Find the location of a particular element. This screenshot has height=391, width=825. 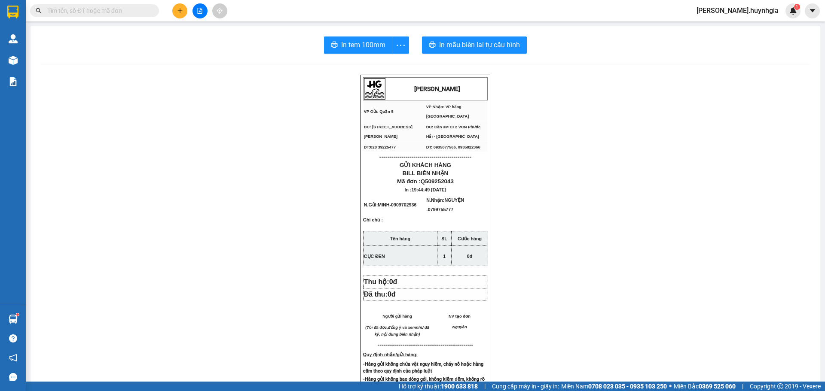

span: In mẫu biên lai tự cấu hình is located at coordinates (479, 45).